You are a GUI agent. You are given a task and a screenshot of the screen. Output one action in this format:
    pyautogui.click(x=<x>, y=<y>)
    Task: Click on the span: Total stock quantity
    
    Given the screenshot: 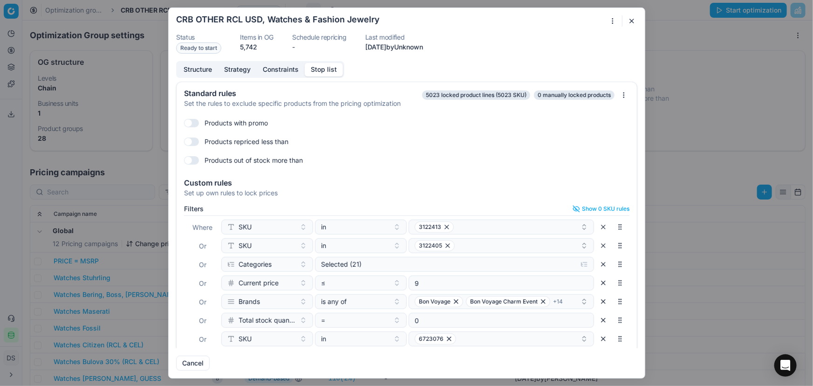 What is the action you would take?
    pyautogui.click(x=267, y=320)
    